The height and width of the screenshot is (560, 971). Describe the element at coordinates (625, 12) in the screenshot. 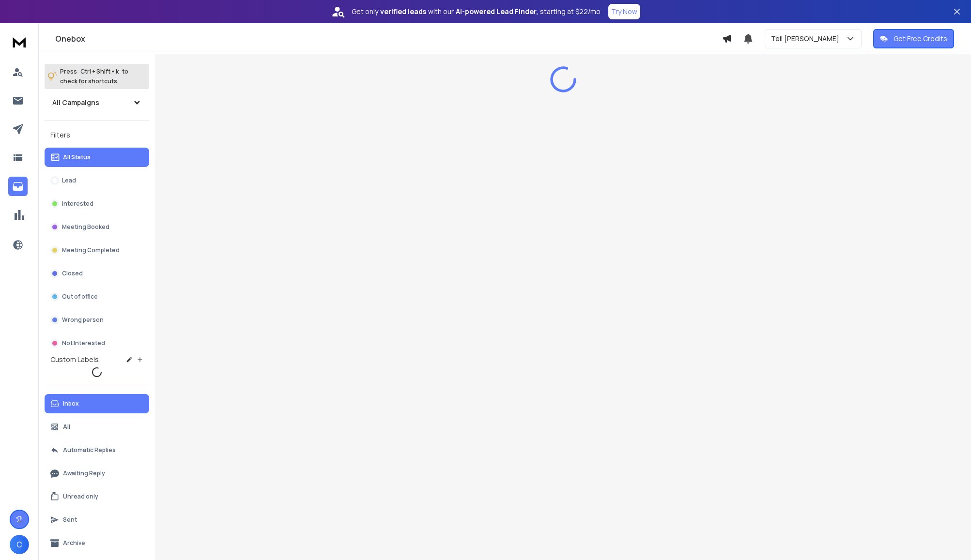

I see `p: Try Now` at that location.